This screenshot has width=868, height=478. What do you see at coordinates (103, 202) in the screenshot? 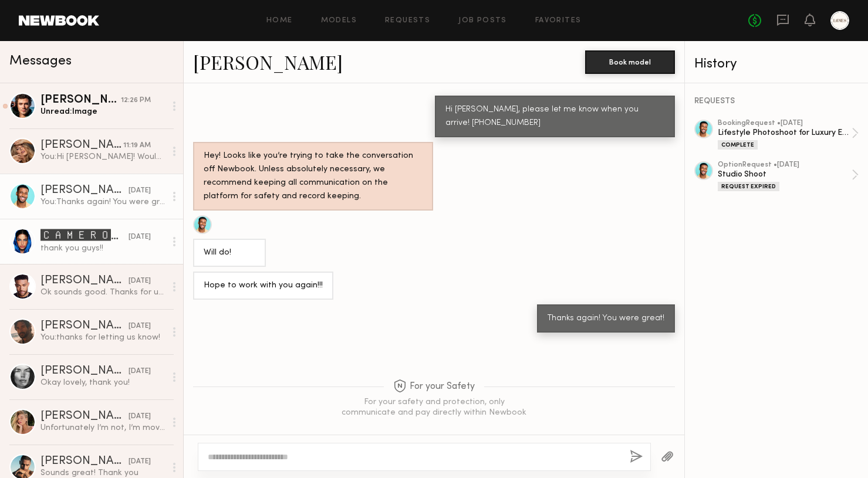
I see `div: You: Thanks again! You were great!` at bounding box center [103, 202].